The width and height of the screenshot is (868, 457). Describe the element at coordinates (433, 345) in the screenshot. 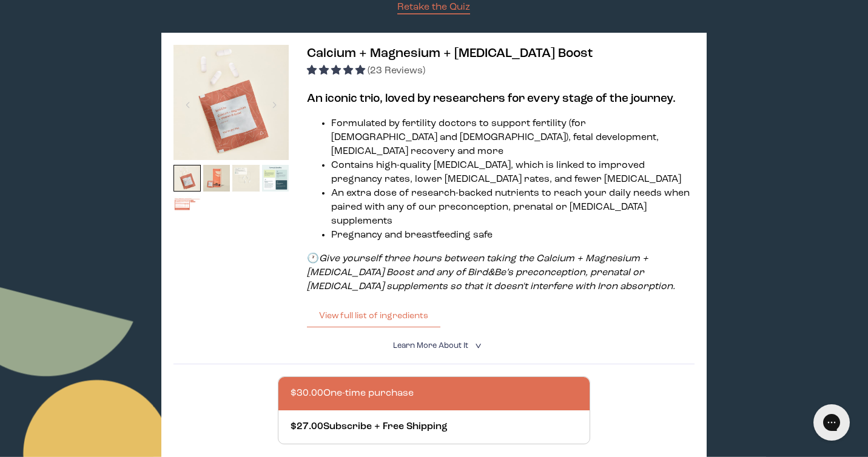

I see `summary: Learn More About it <` at that location.